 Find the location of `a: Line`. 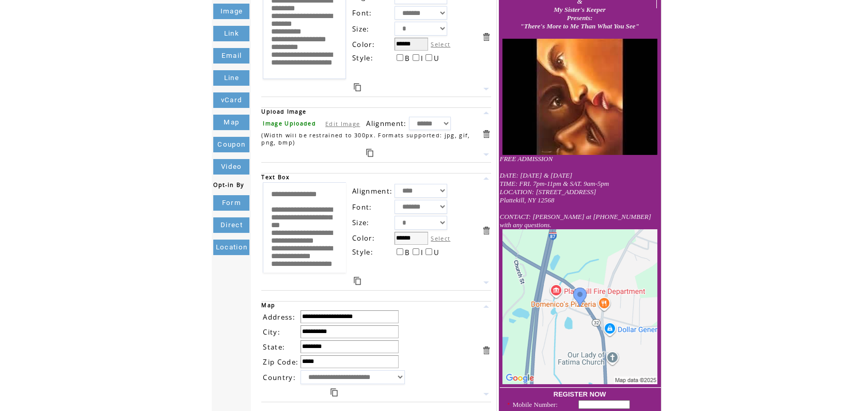

a: Line is located at coordinates (231, 78).